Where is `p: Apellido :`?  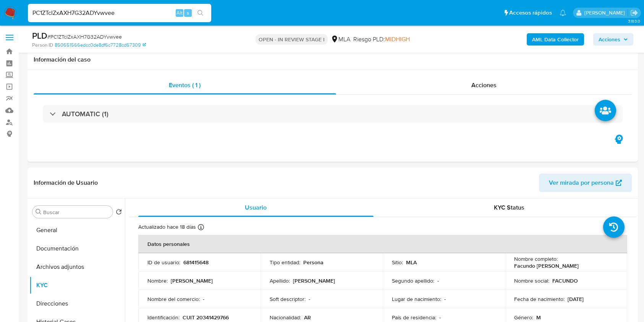 p: Apellido : is located at coordinates (280, 280).